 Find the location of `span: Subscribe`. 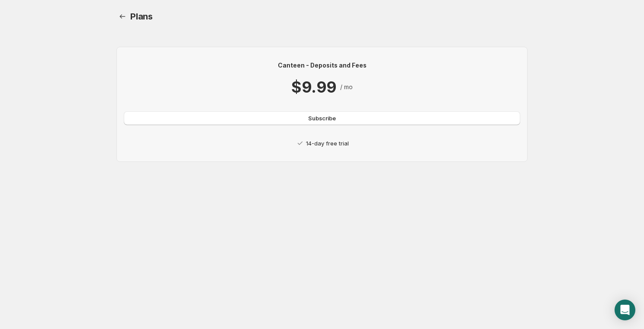

span: Subscribe is located at coordinates (322, 118).